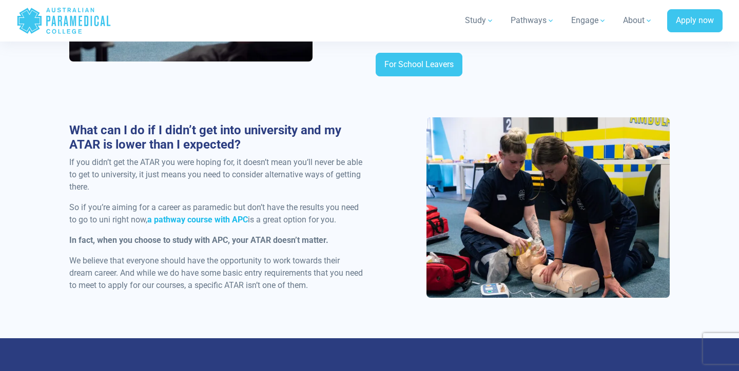  Describe the element at coordinates (694, 21) in the screenshot. I see `a: Apply now` at that location.